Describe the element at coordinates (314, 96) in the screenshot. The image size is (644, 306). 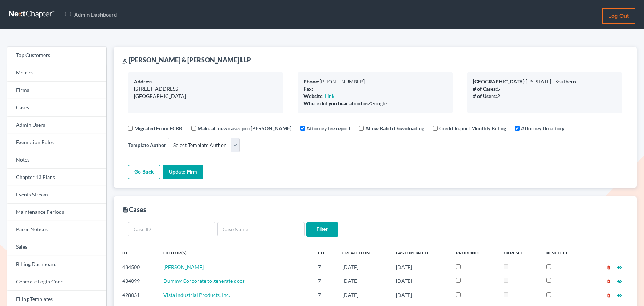
I see `b: Website:` at that location.